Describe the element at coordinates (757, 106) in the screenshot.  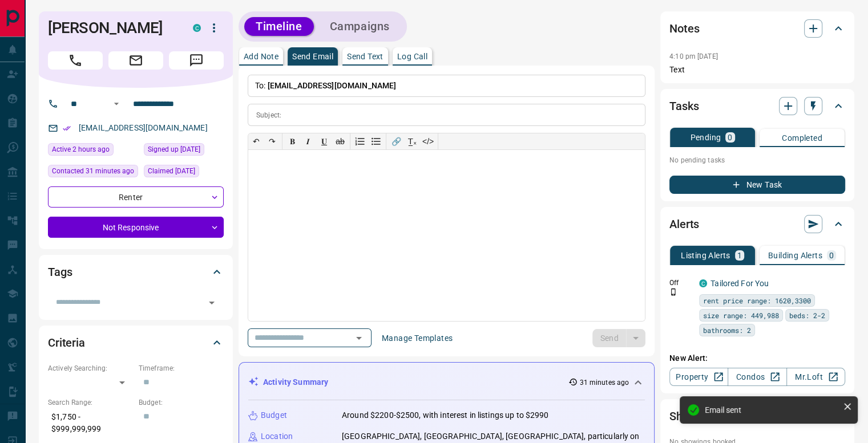
I see `div: Tasks` at that location.